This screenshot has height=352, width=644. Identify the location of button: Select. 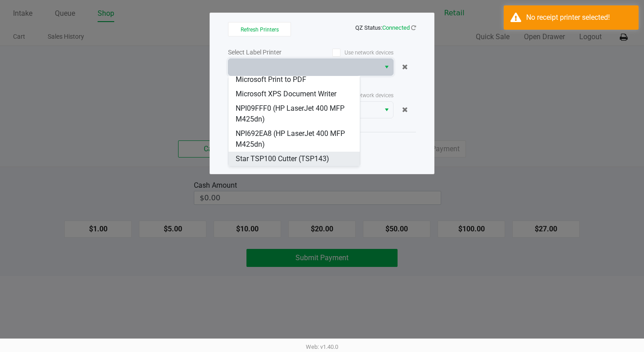
(386, 67).